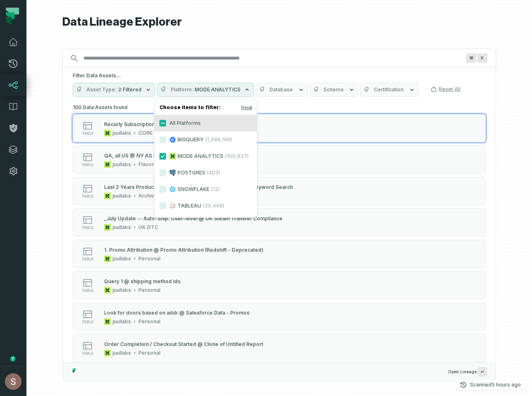  What do you see at coordinates (182, 90) in the screenshot?
I see `span: Platform` at bounding box center [182, 90].